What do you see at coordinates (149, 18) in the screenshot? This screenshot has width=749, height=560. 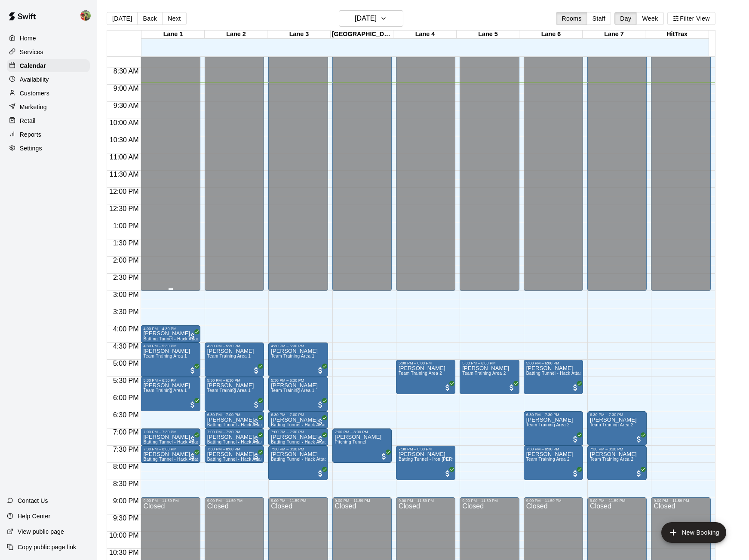 I see `button: Back` at bounding box center [149, 18].